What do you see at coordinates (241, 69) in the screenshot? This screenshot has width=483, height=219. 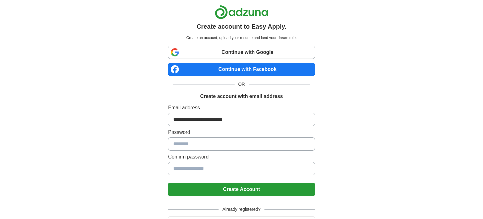 I see `a: Continue with Facebook` at bounding box center [241, 69].